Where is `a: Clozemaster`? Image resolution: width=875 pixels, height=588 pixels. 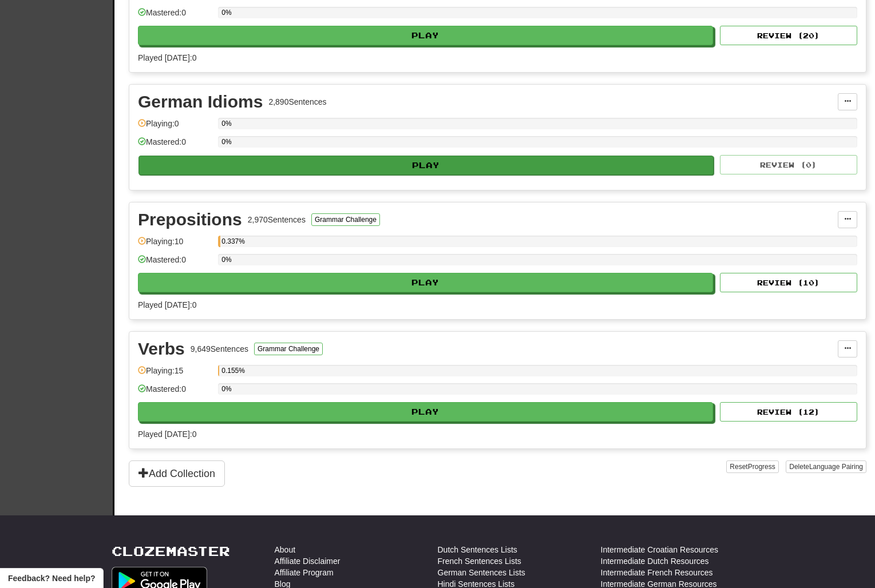 a: Clozemaster is located at coordinates (170, 551).